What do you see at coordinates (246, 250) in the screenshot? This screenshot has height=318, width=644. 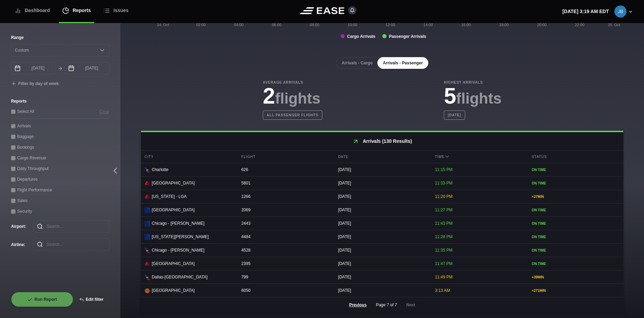 I see `span: 4528` at bounding box center [246, 250].